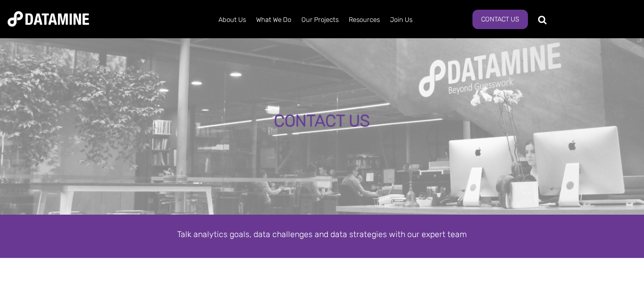  Describe the element at coordinates (273, 20) in the screenshot. I see `a: What We Do` at that location.